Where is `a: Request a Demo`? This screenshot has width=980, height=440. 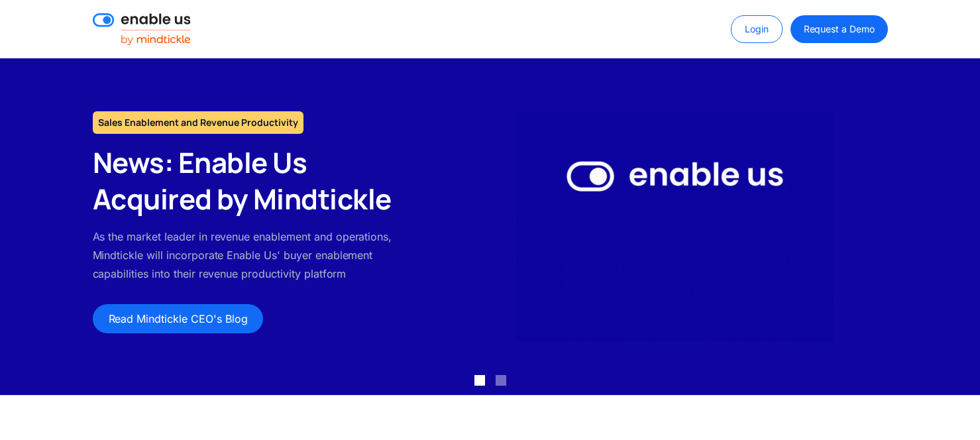 a: Request a Demo is located at coordinates (839, 29).